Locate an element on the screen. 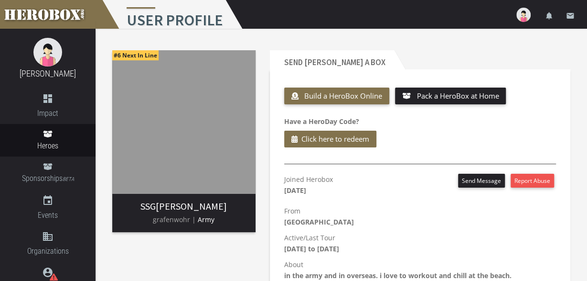 The width and height of the screenshot is (587, 281). p: Joined Herobox is located at coordinates (309, 184).